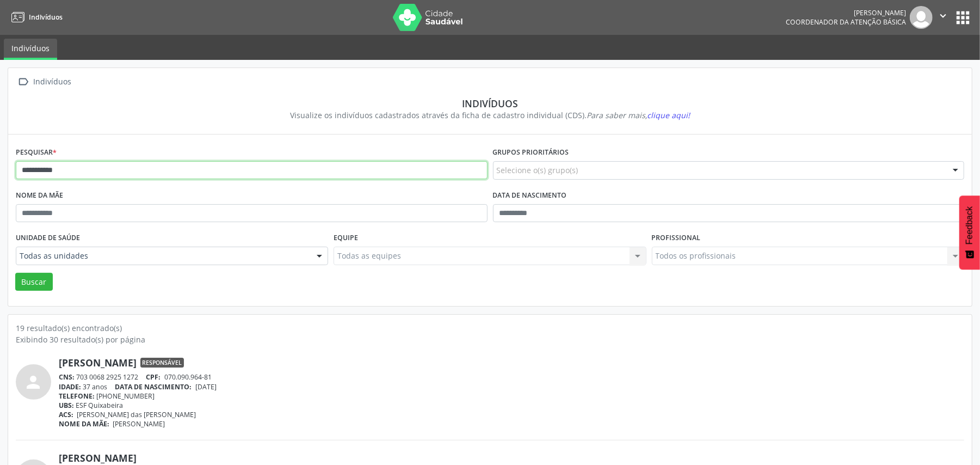 This screenshot has height=465, width=980. I want to click on div: Exibindo 30 resultado(s) por página, so click(490, 339).